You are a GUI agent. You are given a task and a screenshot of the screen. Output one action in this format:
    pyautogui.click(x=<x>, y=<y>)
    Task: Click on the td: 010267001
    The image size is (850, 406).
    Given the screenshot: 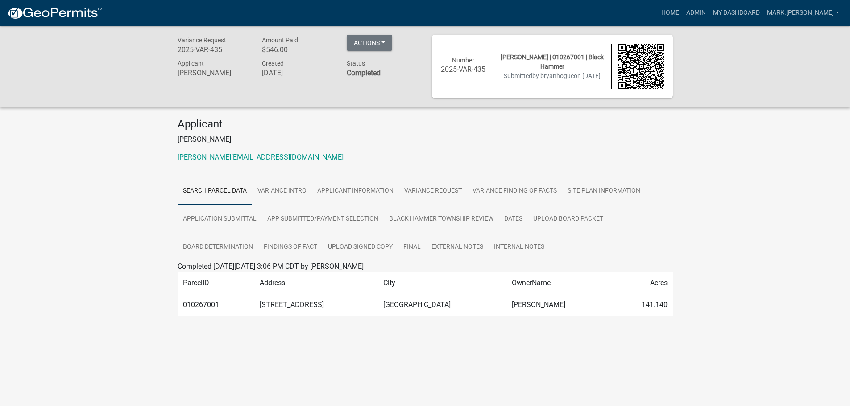 What is the action you would take?
    pyautogui.click(x=216, y=305)
    